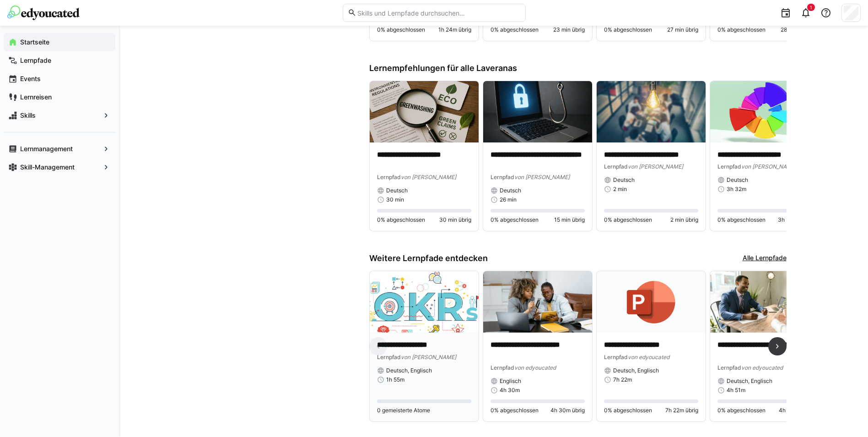 This screenshot has width=868, height=437. Describe the element at coordinates (455, 30) in the screenshot. I see `span: 1h 24m übrig` at that location.